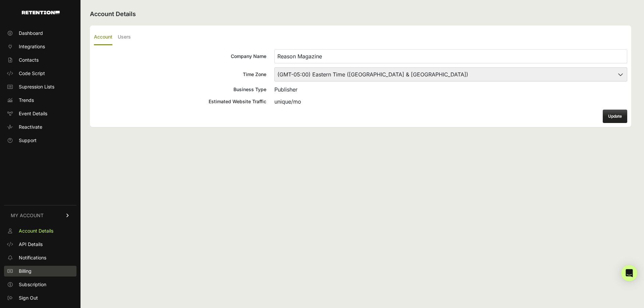  Describe the element at coordinates (451, 56) in the screenshot. I see `input: Company Name` at that location.